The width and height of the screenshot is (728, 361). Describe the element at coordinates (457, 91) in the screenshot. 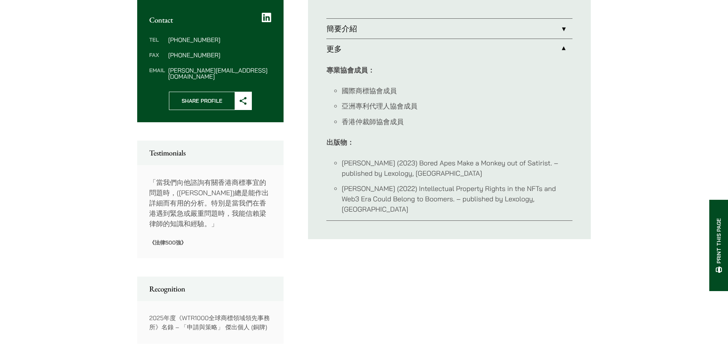

I see `li: 國際商標協會成員` at that location.